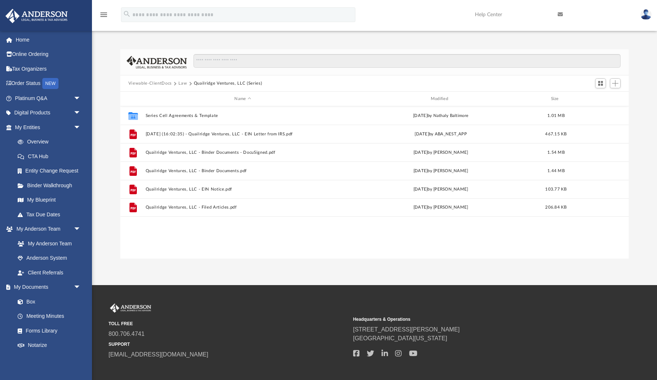 This screenshot has width=657, height=380. Describe the element at coordinates (440, 99) in the screenshot. I see `div: Modified` at that location.